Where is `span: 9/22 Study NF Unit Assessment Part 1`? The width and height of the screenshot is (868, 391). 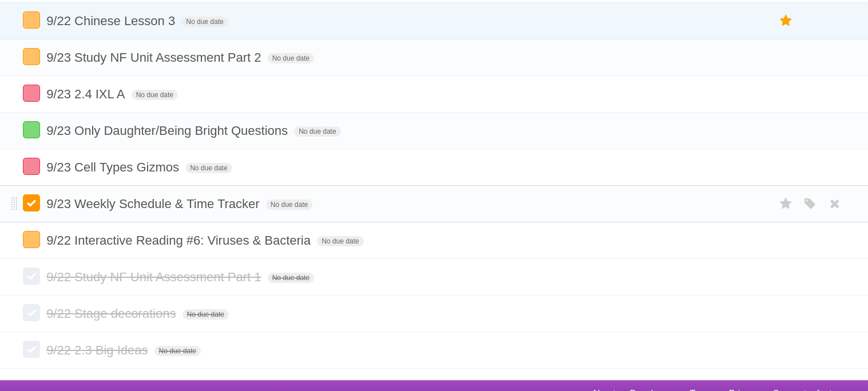
span: 9/22 Study NF Unit Assessment Part 1 is located at coordinates (155, 277).